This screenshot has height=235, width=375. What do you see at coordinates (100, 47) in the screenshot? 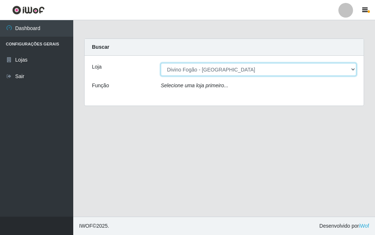
I see `strong: Buscar` at bounding box center [100, 47].